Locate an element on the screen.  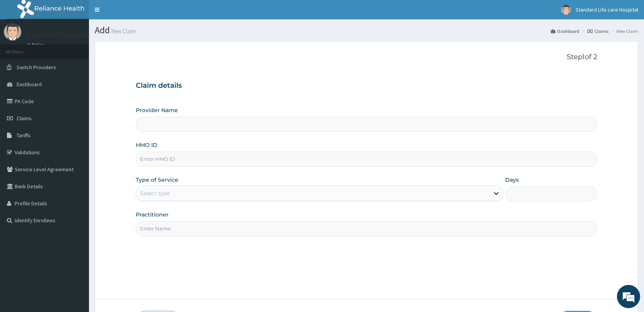
a: Dashboard is located at coordinates (565, 31).